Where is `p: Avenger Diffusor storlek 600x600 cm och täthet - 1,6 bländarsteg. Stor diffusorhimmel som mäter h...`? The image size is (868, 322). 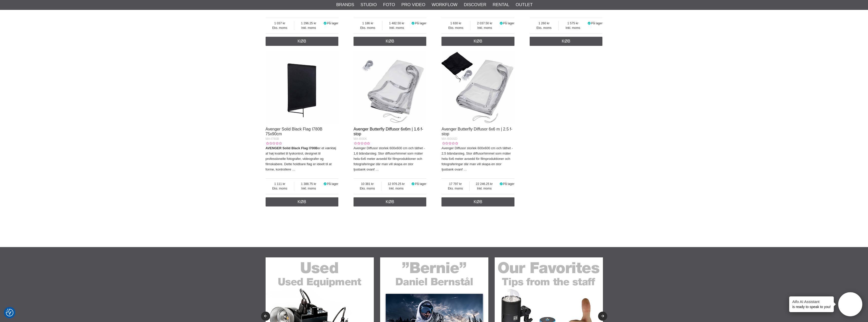
p: Avenger Diffusor storlek 600x600 cm och täthet - 1,6 bländarsteg. Stor diffusorhimmel som mäter h... is located at coordinates (390, 159).